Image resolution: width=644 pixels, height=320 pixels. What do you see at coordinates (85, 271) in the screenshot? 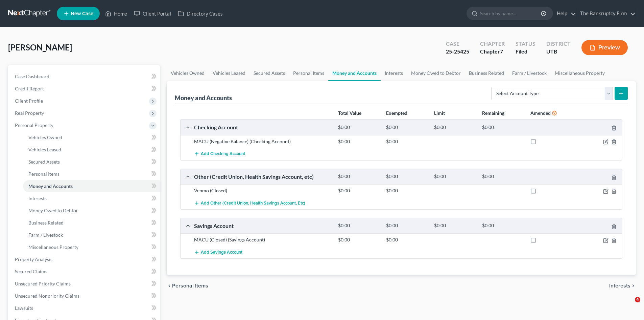
I see `a: Secured Claims` at bounding box center [85, 271].